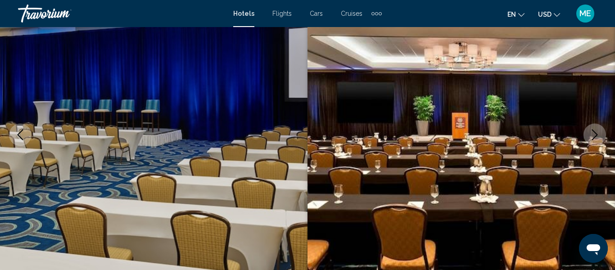  Describe the element at coordinates (316, 14) in the screenshot. I see `a: Cars` at that location.